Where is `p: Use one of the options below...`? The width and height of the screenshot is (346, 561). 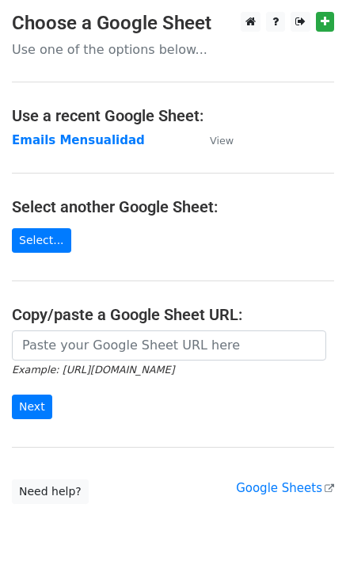
p: Use one of the options below... is located at coordinates (173, 49).